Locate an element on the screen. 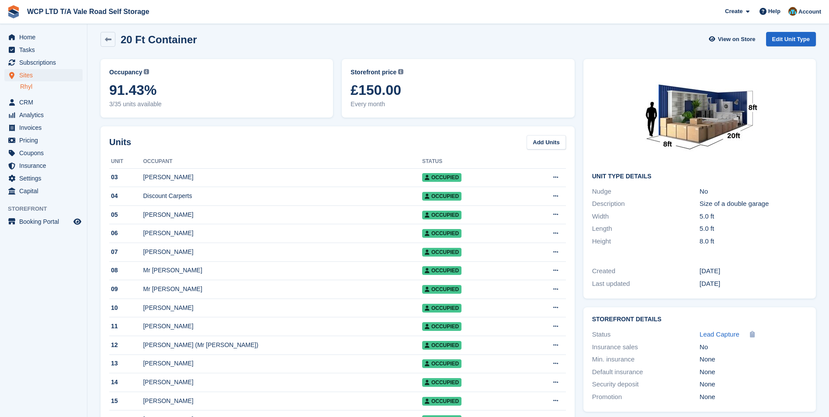  span: View on Store is located at coordinates (737, 39).